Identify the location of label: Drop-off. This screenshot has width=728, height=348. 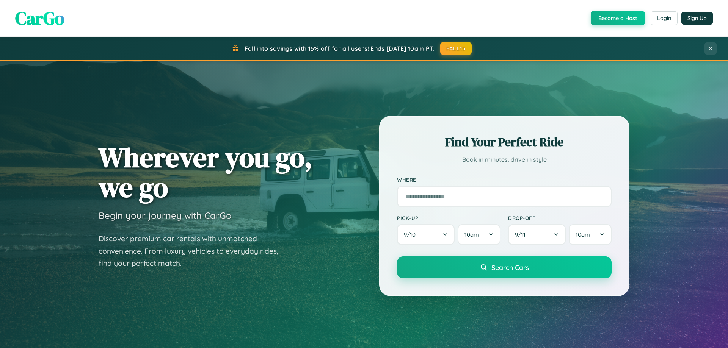
(559, 218).